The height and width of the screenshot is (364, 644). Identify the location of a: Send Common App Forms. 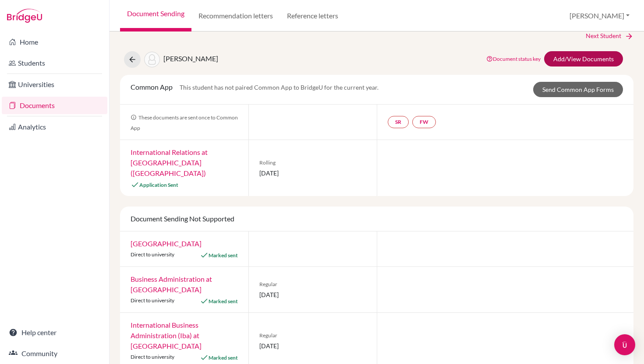
(577, 89).